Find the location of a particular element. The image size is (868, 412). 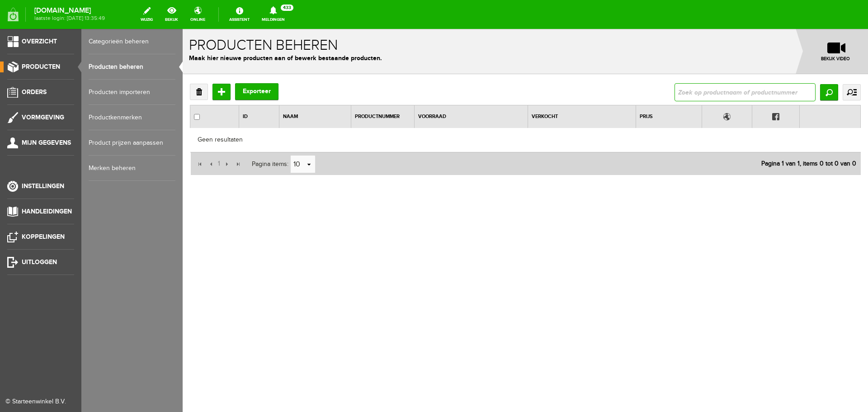

a: select is located at coordinates (127, 136).